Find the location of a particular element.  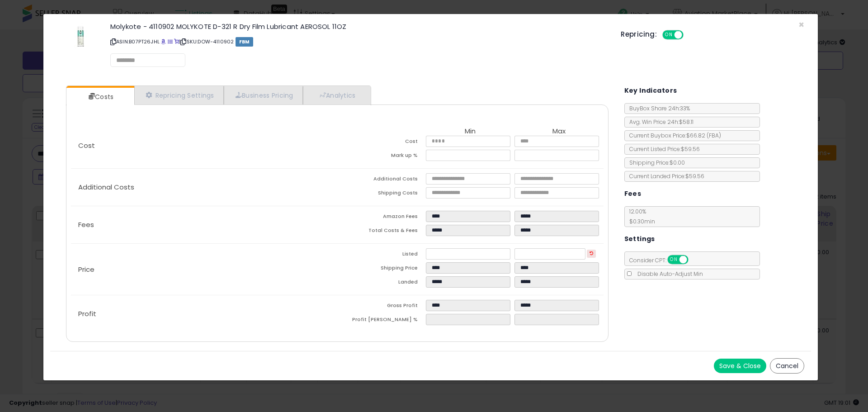

td: Total Costs & Fees is located at coordinates (382, 232).